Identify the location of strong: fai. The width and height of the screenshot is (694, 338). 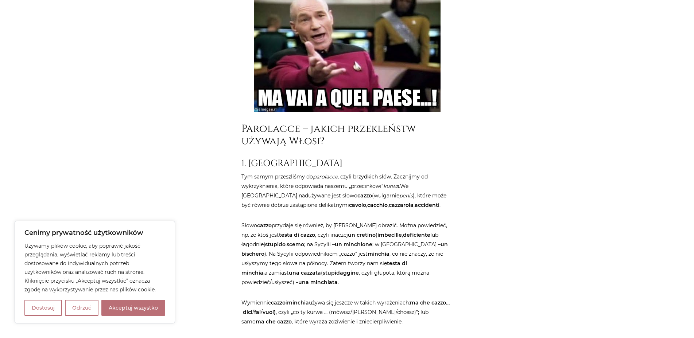
(257, 312).